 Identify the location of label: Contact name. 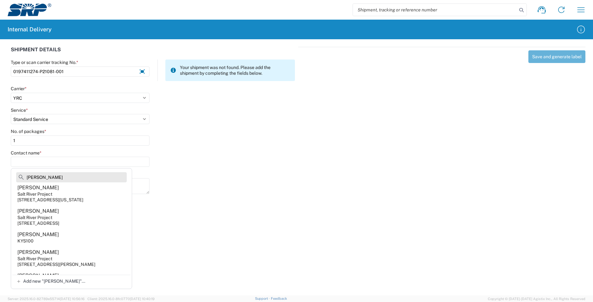
(26, 153).